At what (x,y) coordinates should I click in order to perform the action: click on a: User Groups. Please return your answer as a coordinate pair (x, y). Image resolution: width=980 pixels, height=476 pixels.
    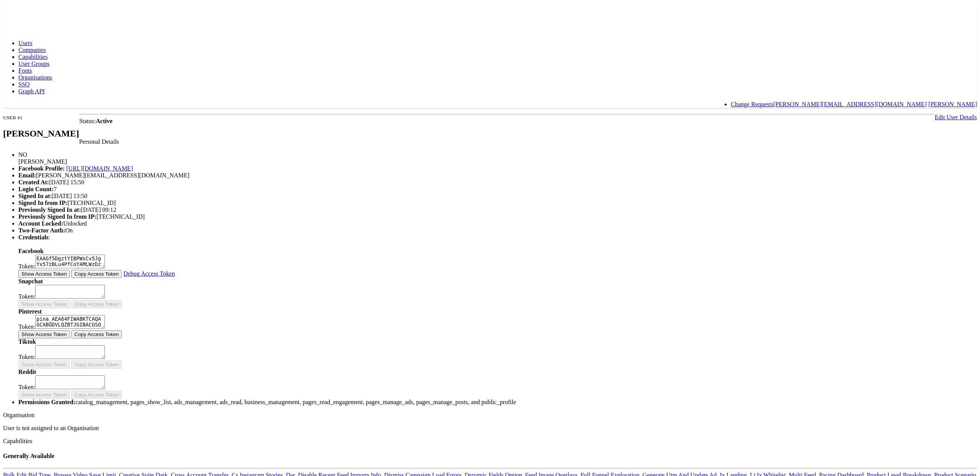
    Looking at the image, I should click on (34, 64).